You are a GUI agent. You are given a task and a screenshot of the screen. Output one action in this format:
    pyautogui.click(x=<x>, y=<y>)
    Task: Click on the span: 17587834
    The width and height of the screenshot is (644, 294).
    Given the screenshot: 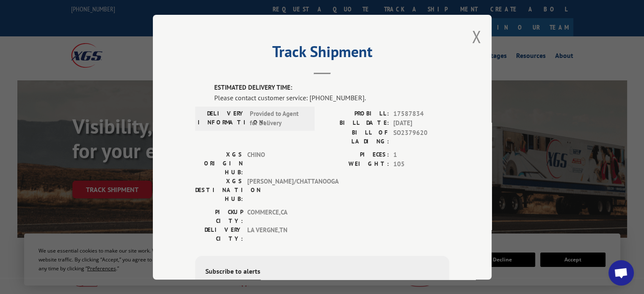 What is the action you would take?
    pyautogui.click(x=421, y=114)
    